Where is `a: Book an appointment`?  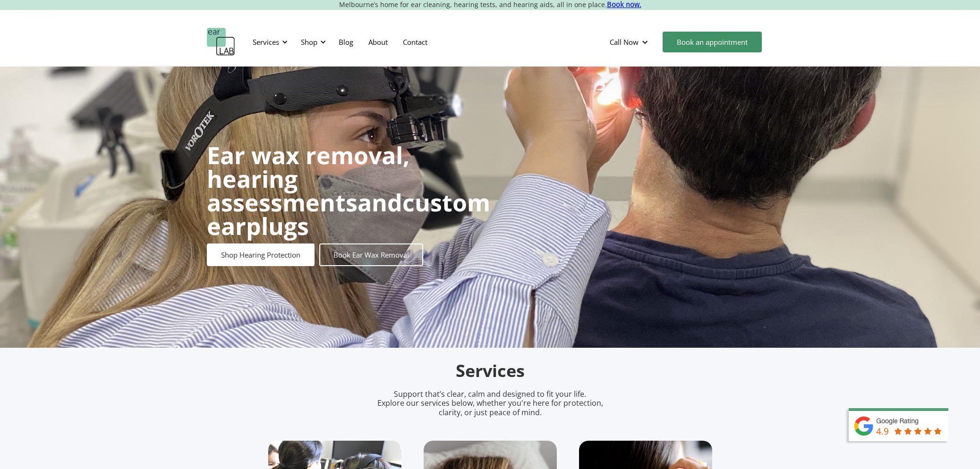
a: Book an appointment is located at coordinates (712, 42).